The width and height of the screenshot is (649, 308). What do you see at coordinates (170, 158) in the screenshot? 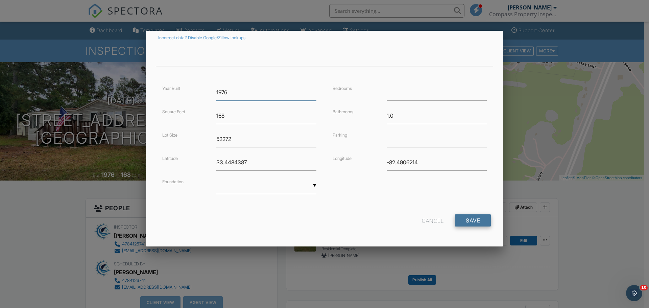
I see `label: Latitude` at bounding box center [170, 158].